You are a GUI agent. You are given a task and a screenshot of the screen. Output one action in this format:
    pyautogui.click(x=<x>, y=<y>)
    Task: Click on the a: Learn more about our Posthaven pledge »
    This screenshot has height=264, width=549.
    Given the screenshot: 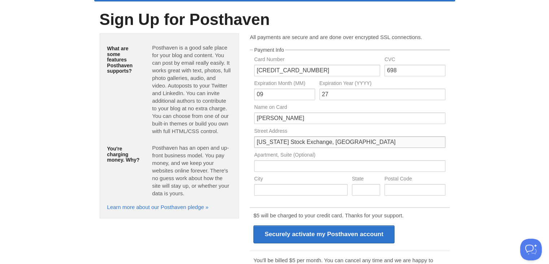 What is the action you would take?
    pyautogui.click(x=158, y=207)
    